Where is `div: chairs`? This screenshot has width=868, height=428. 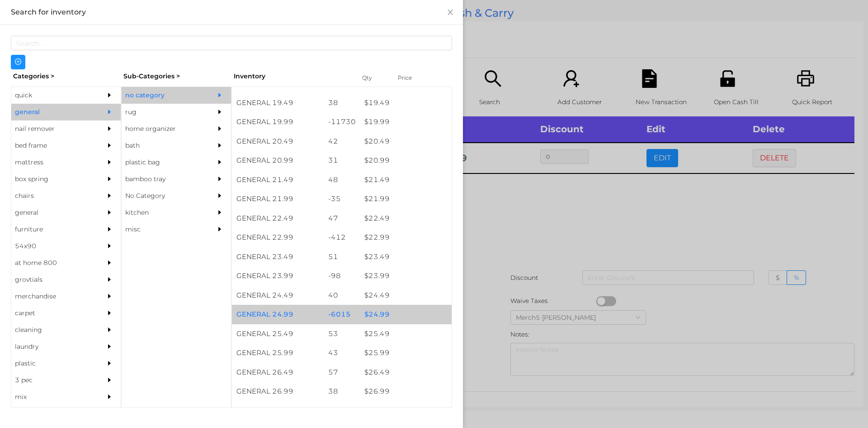
div: chairs is located at coordinates (53, 196).